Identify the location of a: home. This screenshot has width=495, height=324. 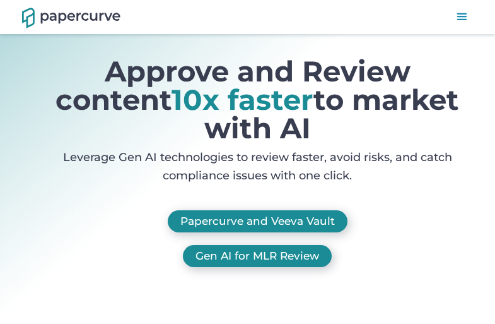
(63, 16).